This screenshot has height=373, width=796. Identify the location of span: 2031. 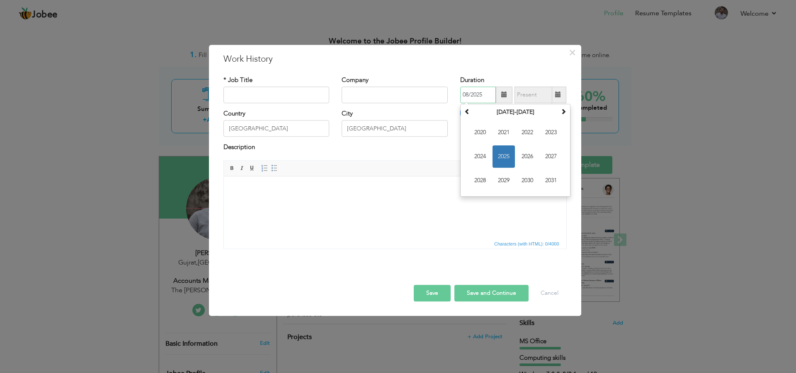
(551, 181).